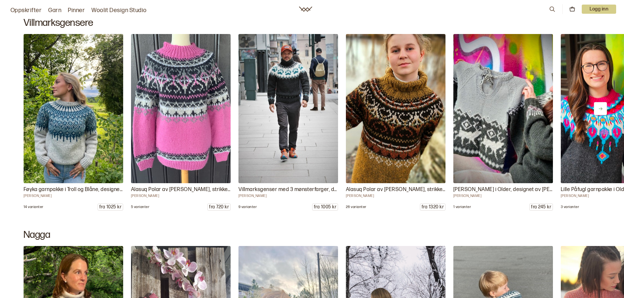 Image resolution: width=624 pixels, height=298 pixels. What do you see at coordinates (598, 9) in the screenshot?
I see `button: User dropdown` at bounding box center [598, 9].